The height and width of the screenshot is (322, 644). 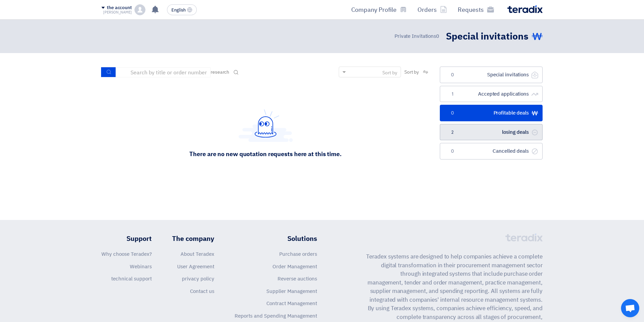 What do you see at coordinates (492, 151) in the screenshot?
I see `a: Cancelled deals0` at bounding box center [492, 151].